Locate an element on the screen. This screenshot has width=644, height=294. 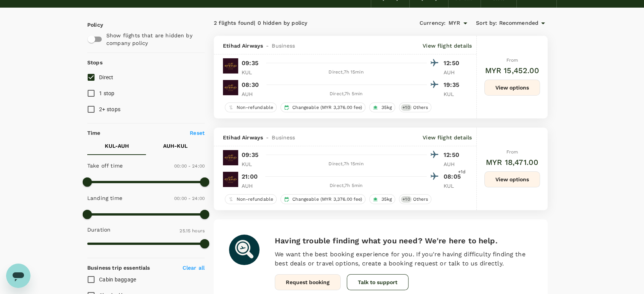
p: 21:00 is located at coordinates (249, 177).